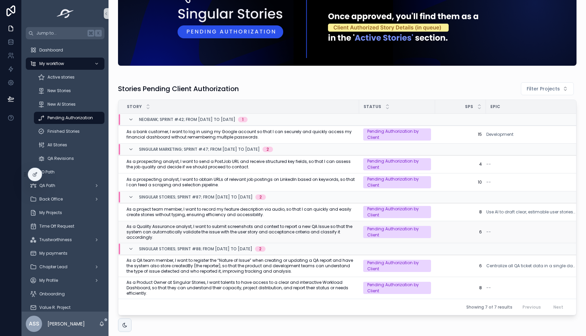 The image size is (586, 336). Describe the element at coordinates (469, 107) in the screenshot. I see `span: SPs` at that location.